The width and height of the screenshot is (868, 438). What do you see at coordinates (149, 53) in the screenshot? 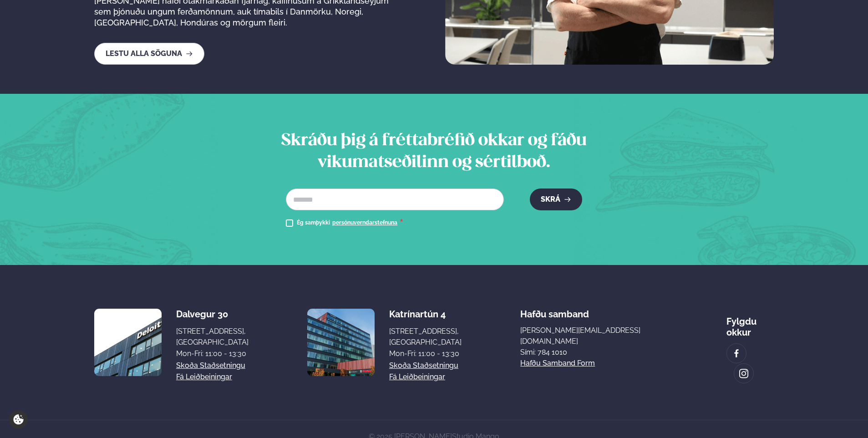
I see `a: Lestu alla söguna` at bounding box center [149, 53].